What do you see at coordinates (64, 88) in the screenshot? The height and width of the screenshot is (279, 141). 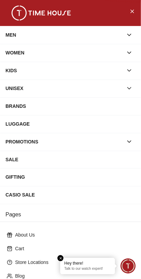 I see `div: UNISEX` at bounding box center [64, 88].